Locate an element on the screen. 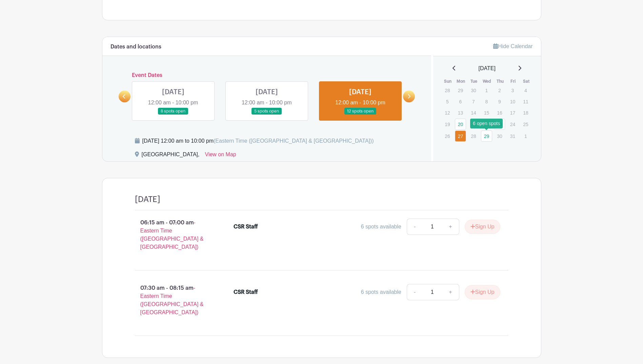  th: Wed is located at coordinates (487, 81).